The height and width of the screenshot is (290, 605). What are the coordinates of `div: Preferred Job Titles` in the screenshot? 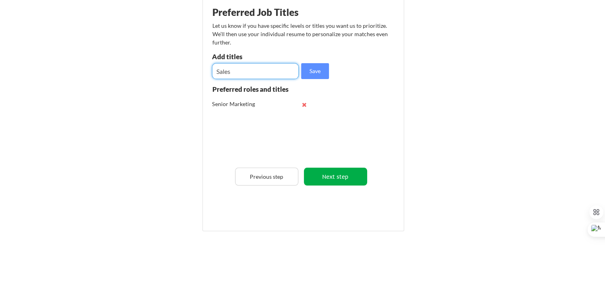 It's located at (263, 12).